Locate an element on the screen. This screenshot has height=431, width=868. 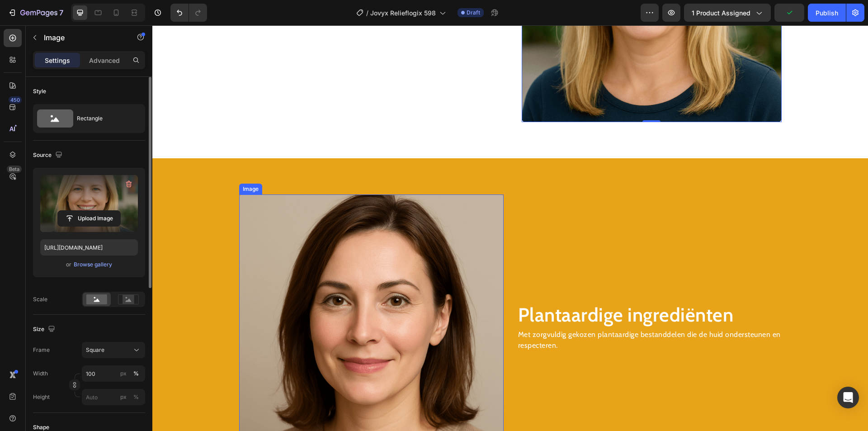
label: Frame is located at coordinates (41, 350).